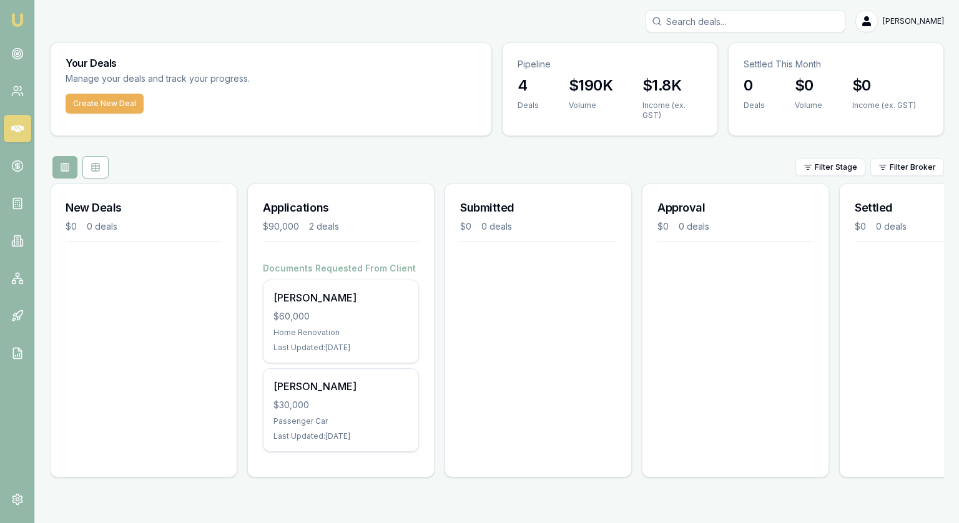 The image size is (959, 523). I want to click on button: Create New Deal, so click(104, 104).